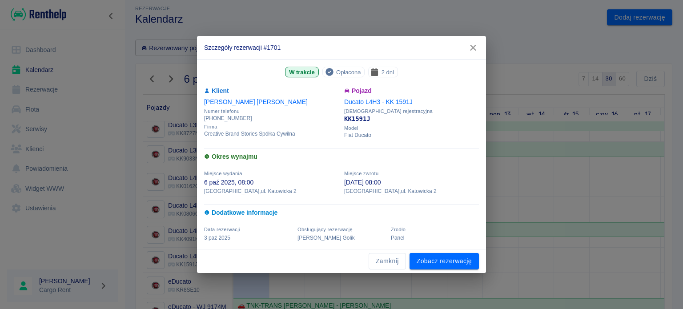 This screenshot has width=683, height=309. Describe the element at coordinates (435, 238) in the screenshot. I see `p: Panel` at that location.